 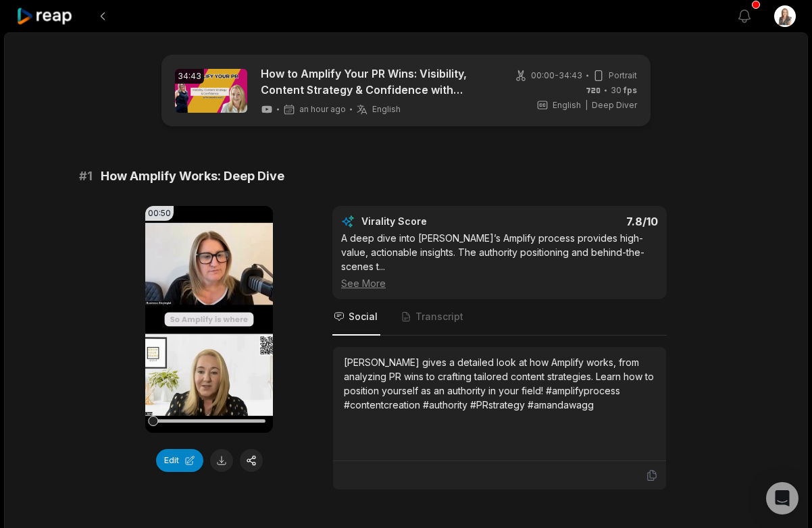 What do you see at coordinates (438, 317) in the screenshot?
I see `span: Transcript` at bounding box center [438, 317].